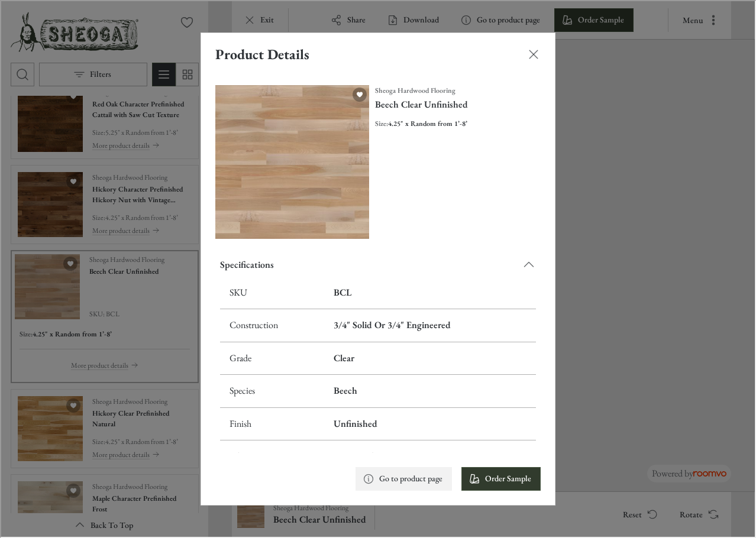  I want to click on h6: Size :, so click(380, 123).